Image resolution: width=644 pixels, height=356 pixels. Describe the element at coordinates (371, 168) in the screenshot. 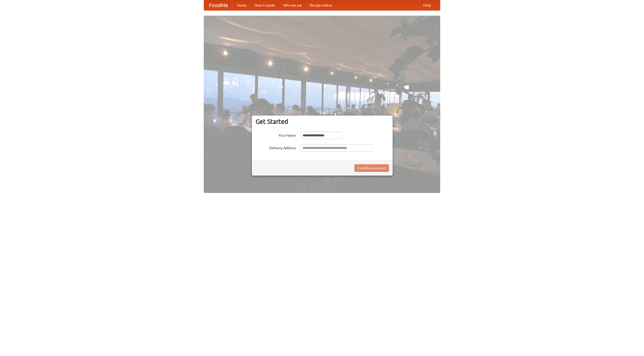

I see `button: Find Restaurants!` at that location.